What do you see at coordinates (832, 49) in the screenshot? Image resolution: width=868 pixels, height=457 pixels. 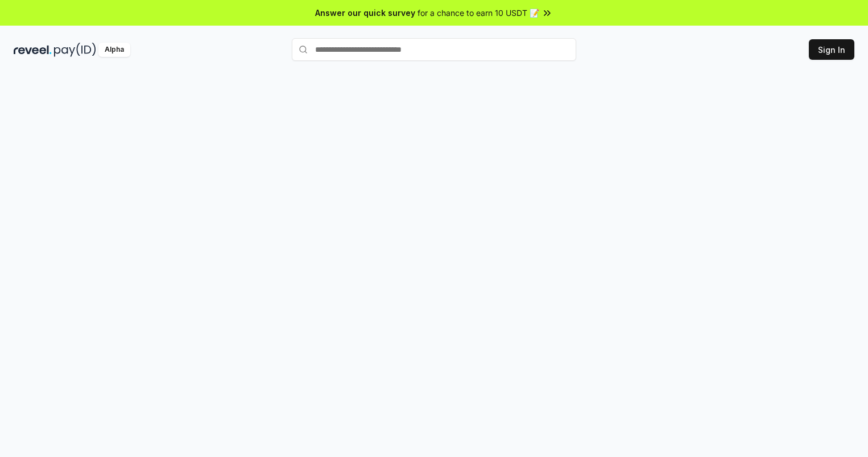 I see `button: Sign In` at bounding box center [832, 49].